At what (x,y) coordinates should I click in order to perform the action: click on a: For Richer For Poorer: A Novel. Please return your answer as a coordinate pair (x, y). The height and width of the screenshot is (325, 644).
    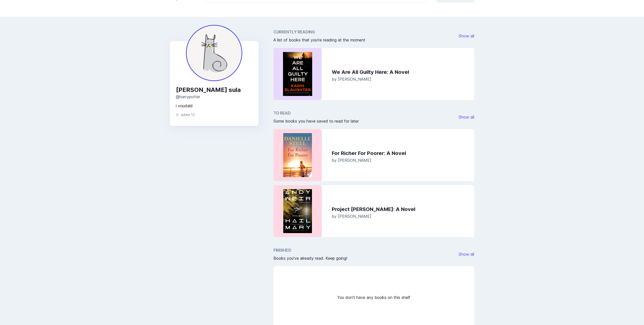
    Looking at the image, I should click on (401, 153).